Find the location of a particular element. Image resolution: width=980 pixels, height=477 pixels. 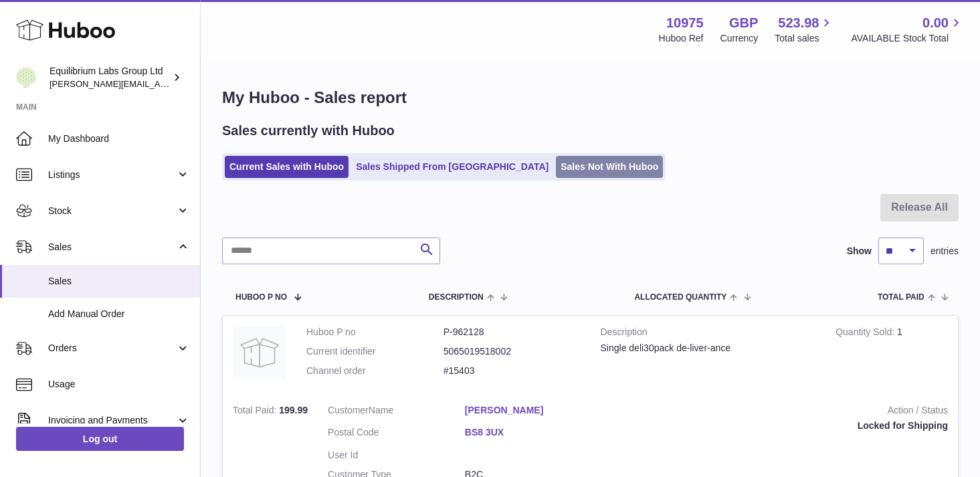

td: 1 is located at coordinates (892, 355).